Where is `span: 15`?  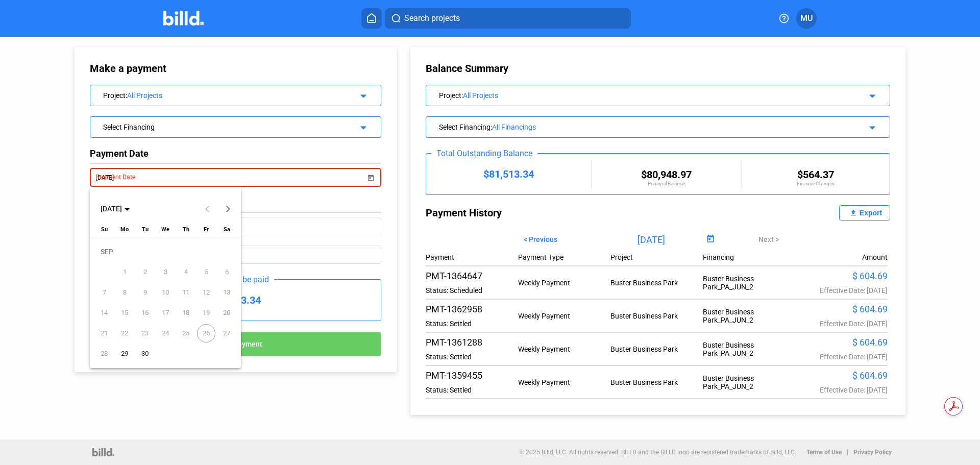
span: 15 is located at coordinates (125, 313).